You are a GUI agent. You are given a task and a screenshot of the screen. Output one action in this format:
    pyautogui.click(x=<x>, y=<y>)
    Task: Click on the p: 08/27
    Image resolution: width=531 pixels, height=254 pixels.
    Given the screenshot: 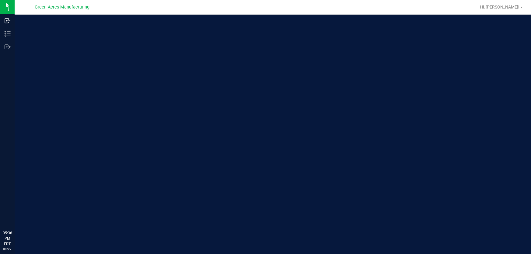 What is the action you would take?
    pyautogui.click(x=7, y=249)
    